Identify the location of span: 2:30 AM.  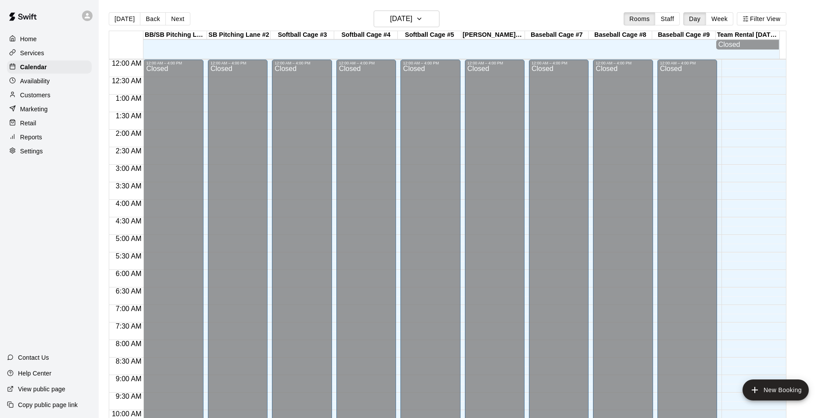
(128, 151).